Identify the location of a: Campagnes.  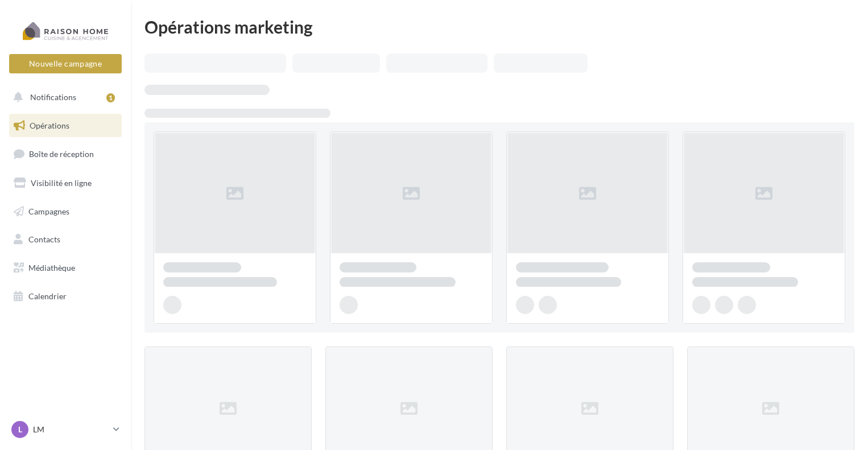
(65, 211).